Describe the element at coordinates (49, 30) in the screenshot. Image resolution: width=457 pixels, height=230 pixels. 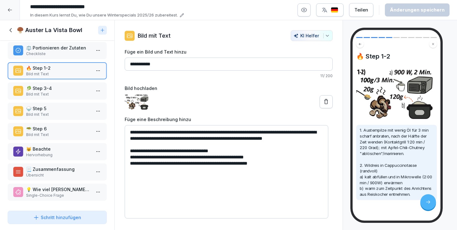
I see `h1: 🍄‍🟫 Auster La Vista Bowl` at that location.